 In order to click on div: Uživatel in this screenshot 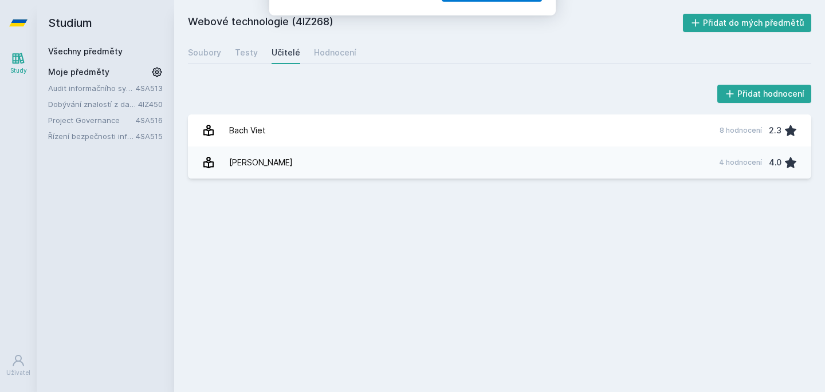, I will do `click(18, 373)`.